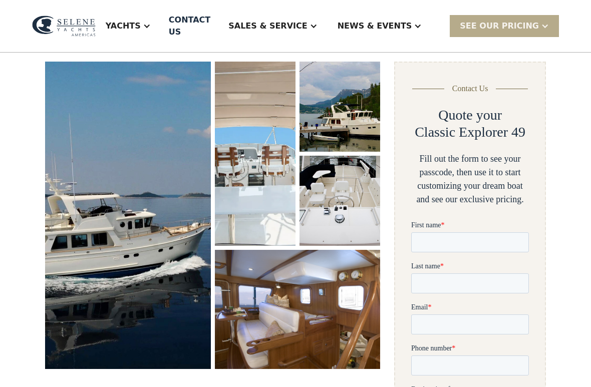 This screenshot has height=387, width=591. Describe the element at coordinates (469, 132) in the screenshot. I see `h2: Classic Explorer 49` at that location.